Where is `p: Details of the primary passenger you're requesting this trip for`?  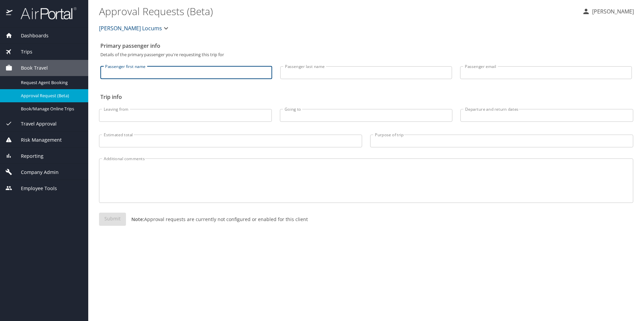
p: Details of the primary passenger you're requesting this trip for is located at coordinates (366, 54).